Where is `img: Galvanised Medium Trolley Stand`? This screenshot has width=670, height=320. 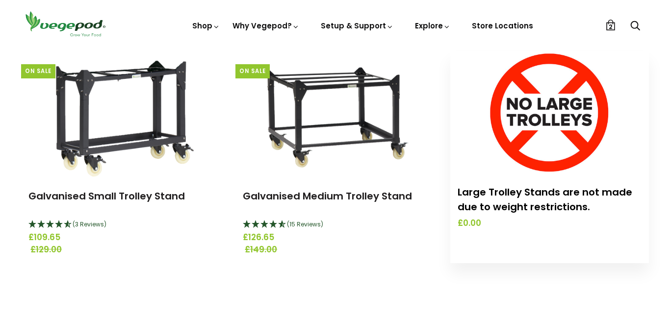 img: Galvanised Medium Trolley Stand is located at coordinates (334, 117).